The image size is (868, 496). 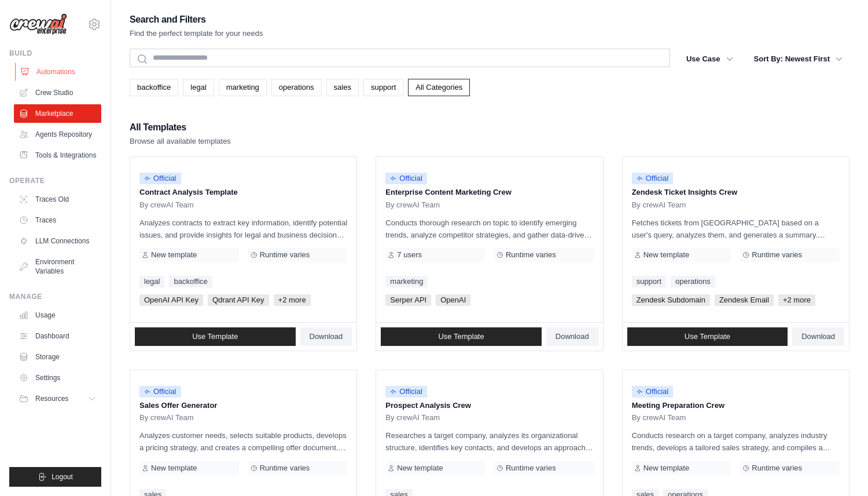 What do you see at coordinates (55, 476) in the screenshot?
I see `button: Logout` at bounding box center [55, 476].